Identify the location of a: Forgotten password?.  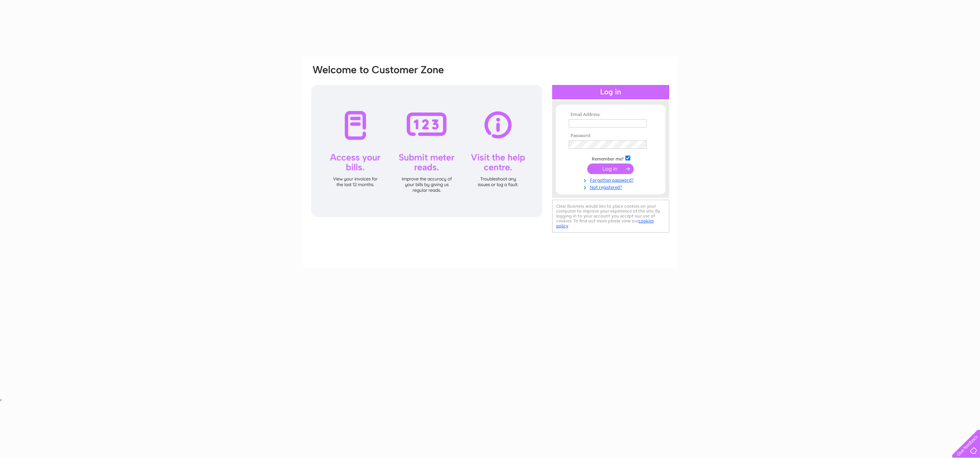
(611, 179).